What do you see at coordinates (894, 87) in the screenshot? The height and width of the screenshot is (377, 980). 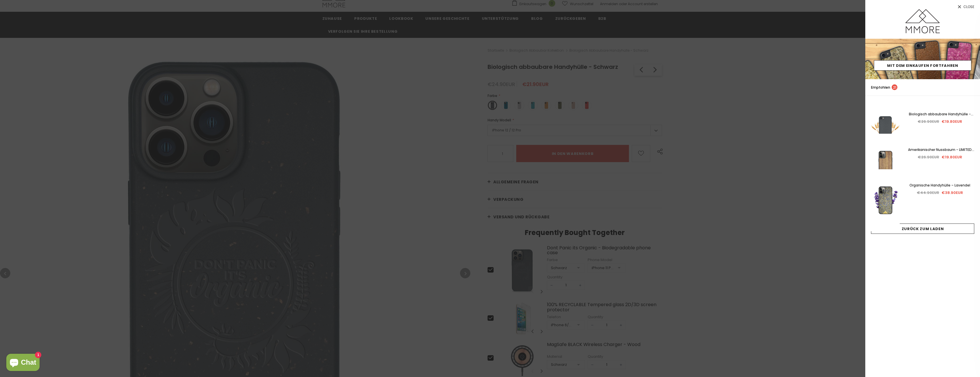 I see `span: 21` at bounding box center [894, 87].